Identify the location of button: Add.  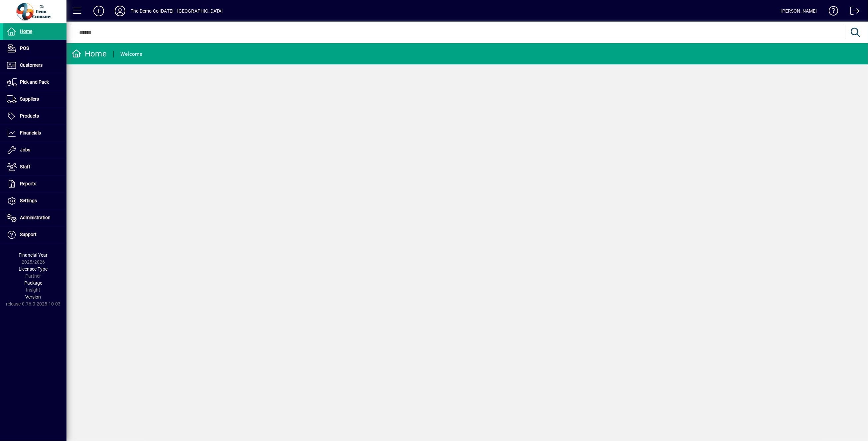
(98, 11).